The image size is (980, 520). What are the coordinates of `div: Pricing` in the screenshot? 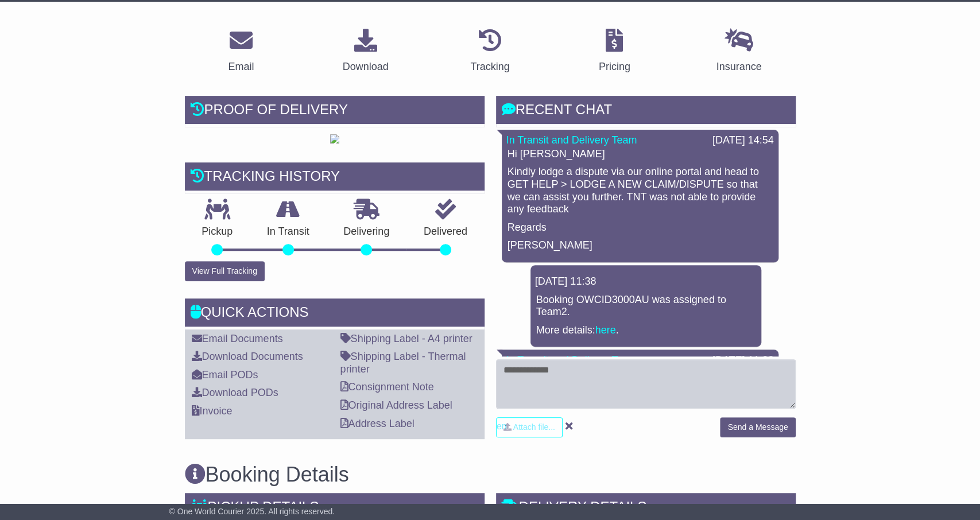 It's located at (614, 66).